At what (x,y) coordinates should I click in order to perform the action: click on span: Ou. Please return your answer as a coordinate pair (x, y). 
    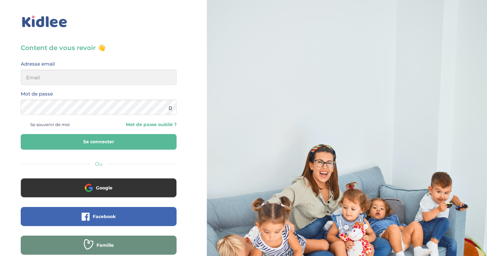
    Looking at the image, I should click on (99, 164).